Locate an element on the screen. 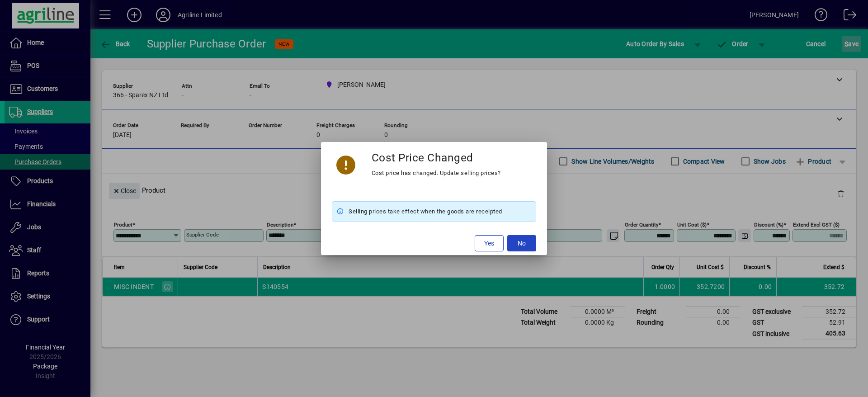 This screenshot has width=868, height=397. h3: Cost Price Changed is located at coordinates (423, 157).